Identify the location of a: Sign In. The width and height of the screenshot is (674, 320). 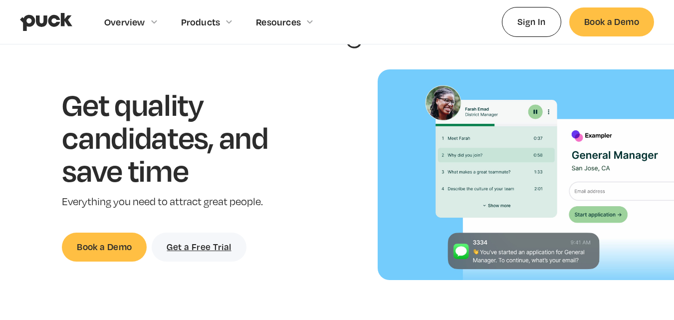
(531, 21).